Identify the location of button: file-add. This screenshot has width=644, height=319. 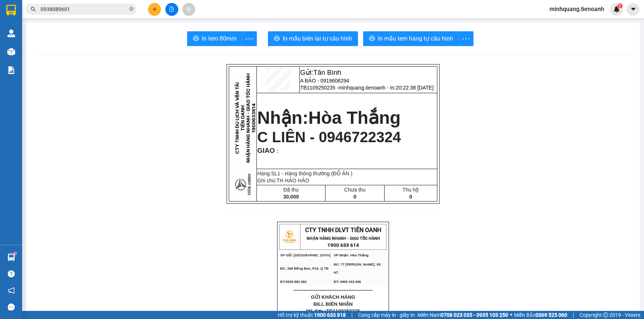
(172, 9).